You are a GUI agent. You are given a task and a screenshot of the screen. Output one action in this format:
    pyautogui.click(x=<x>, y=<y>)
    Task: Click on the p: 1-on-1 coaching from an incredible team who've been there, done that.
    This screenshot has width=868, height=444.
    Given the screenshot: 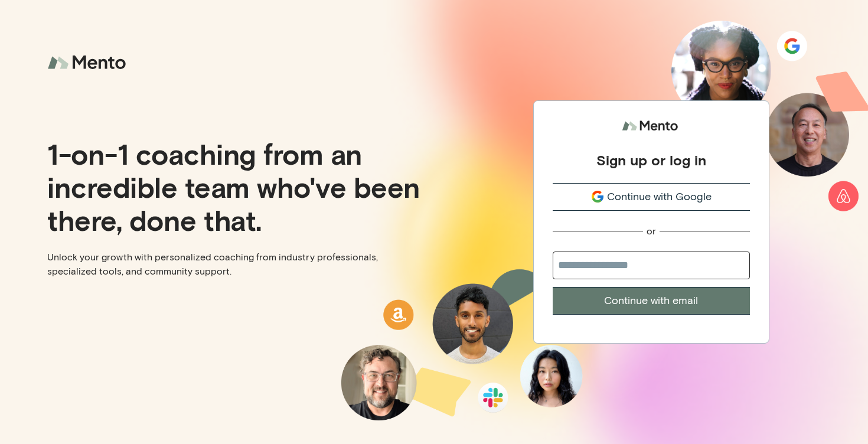 What is the action you would take?
    pyautogui.click(x=236, y=187)
    